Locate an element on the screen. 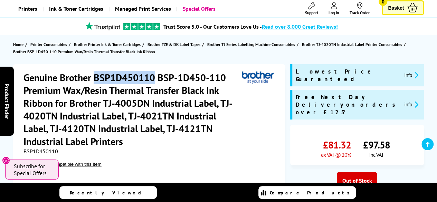 The height and width of the screenshot is (202, 437). span: £97.58 is located at coordinates (376, 145).